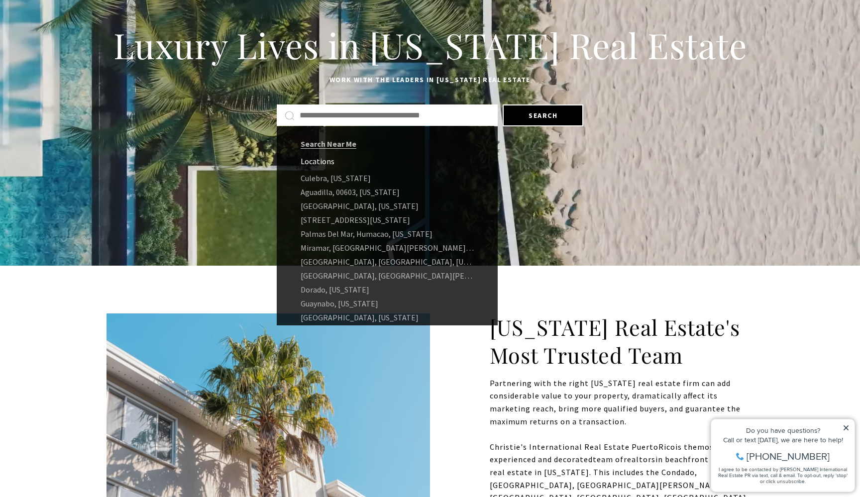 The image size is (860, 497). What do you see at coordinates (647, 447) in the screenshot?
I see `span: uerto` at bounding box center [647, 447].